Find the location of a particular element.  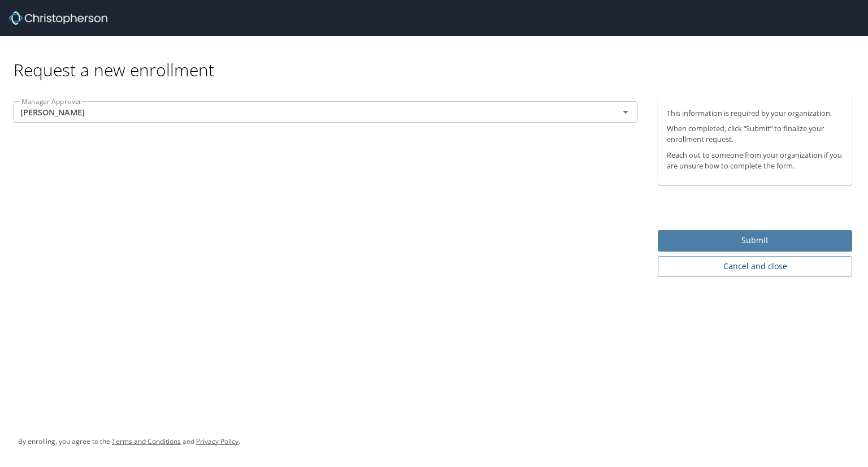

p: This information is required by your organization. is located at coordinates (756, 113).